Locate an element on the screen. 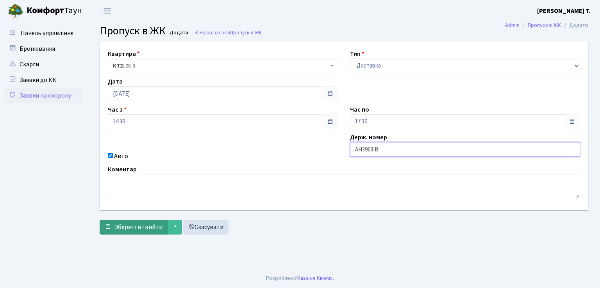 The width and height of the screenshot is (600, 288). small: Додати . is located at coordinates (179, 33).